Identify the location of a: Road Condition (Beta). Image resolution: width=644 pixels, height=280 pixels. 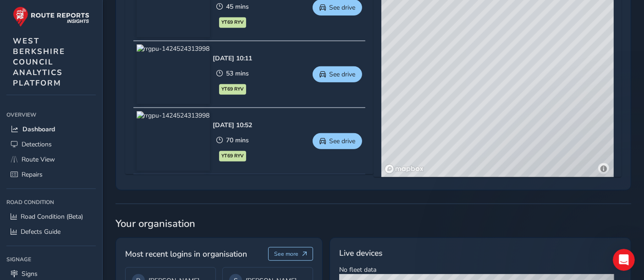
(51, 216).